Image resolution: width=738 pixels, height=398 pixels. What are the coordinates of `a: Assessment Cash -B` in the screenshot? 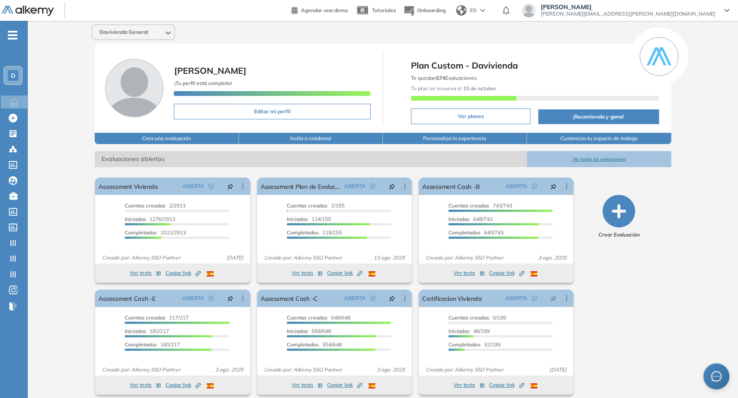 It's located at (451, 186).